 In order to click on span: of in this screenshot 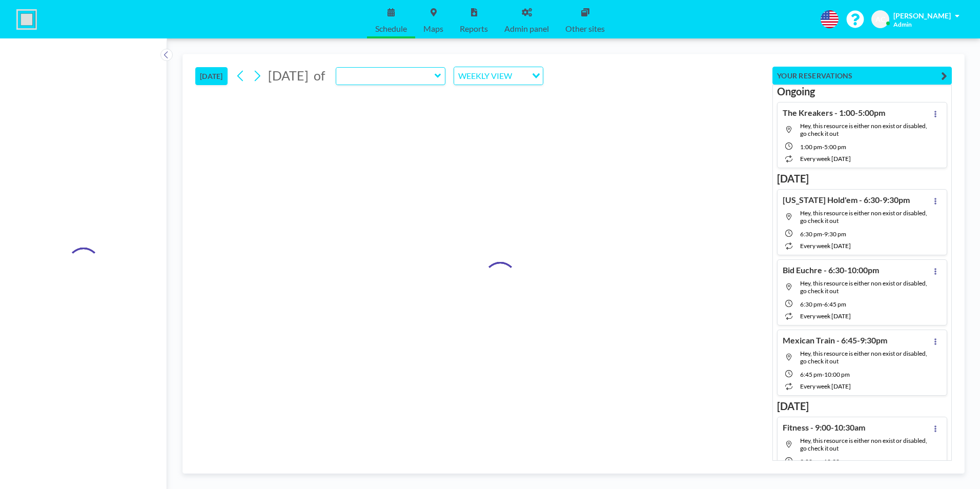, I will do `click(320, 75)`.